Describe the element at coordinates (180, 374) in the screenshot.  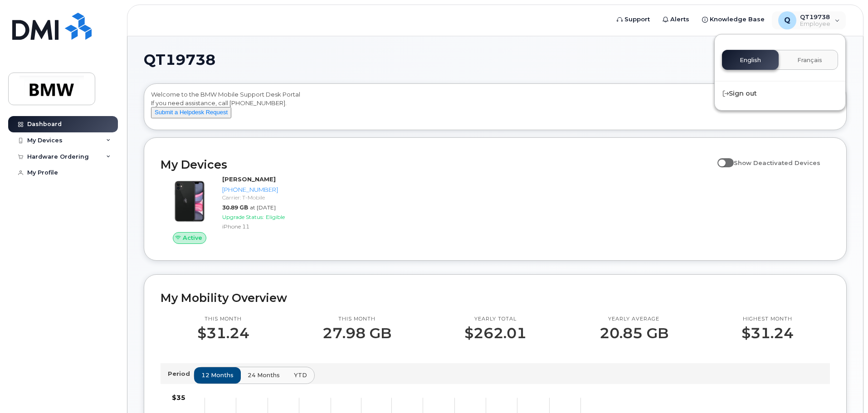
I see `p: Period` at that location.